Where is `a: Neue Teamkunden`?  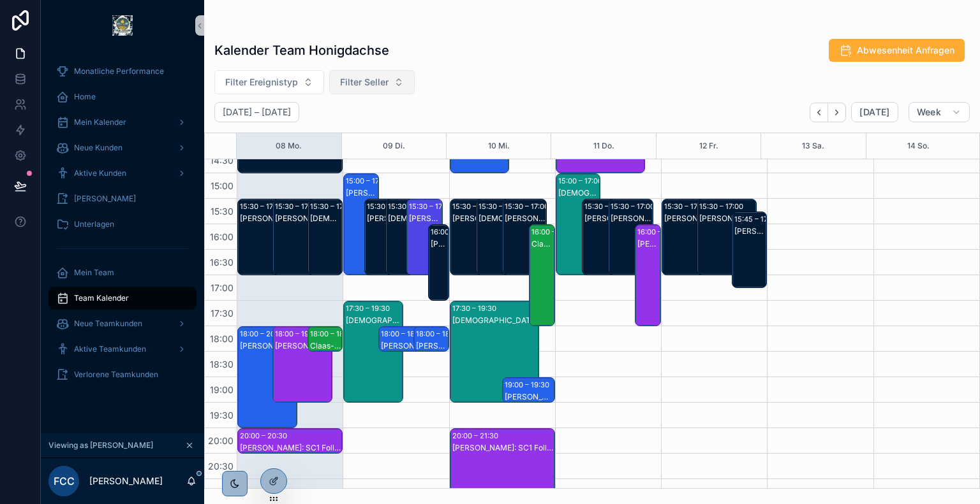 a: Neue Teamkunden is located at coordinates (122, 323).